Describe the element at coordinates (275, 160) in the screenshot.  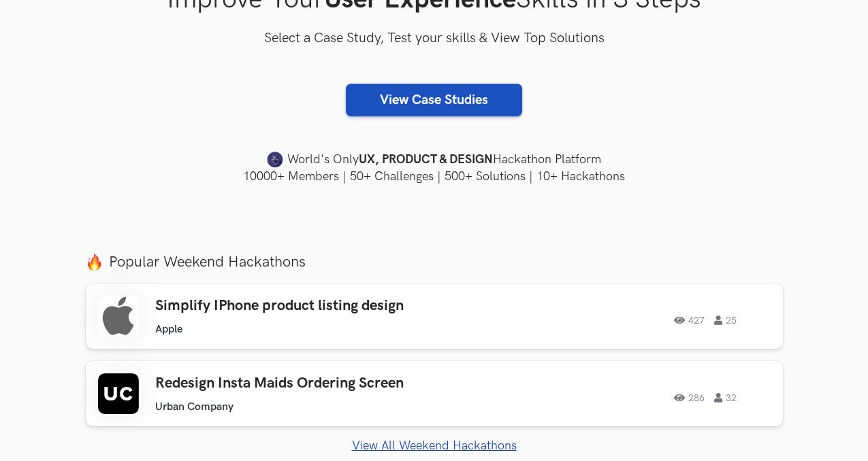
I see `img: uxhack-favicon-image.png` at that location.